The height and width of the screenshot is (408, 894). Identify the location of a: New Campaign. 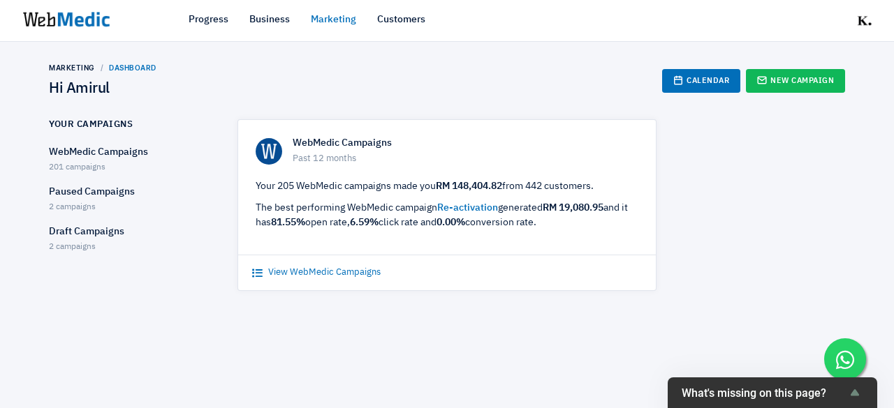
(795, 81).